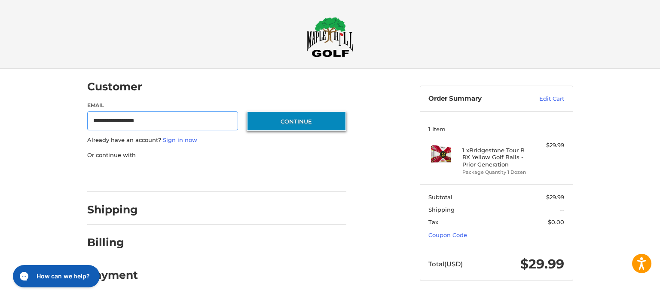  I want to click on h3: 1 Item, so click(496, 129).